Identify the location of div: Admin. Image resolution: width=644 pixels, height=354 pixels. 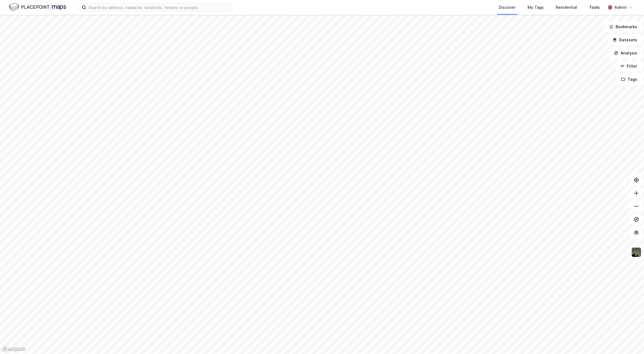
(620, 7).